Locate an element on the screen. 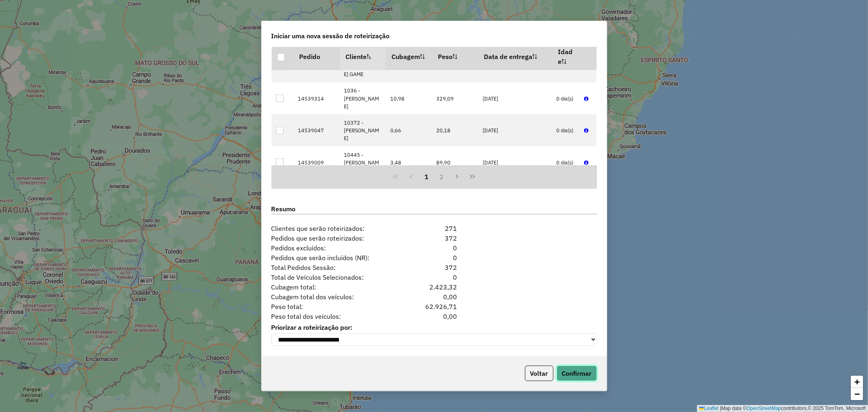 The width and height of the screenshot is (868, 412). div: Map data © contributors,© 2025 TomTom, Microsoft is located at coordinates (782, 408).